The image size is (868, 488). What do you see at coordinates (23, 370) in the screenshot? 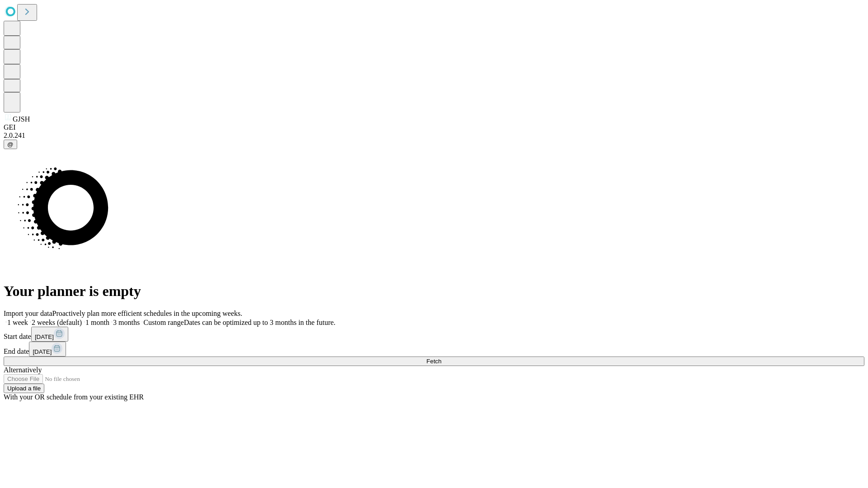
I see `span: Alternatively` at bounding box center [23, 370].